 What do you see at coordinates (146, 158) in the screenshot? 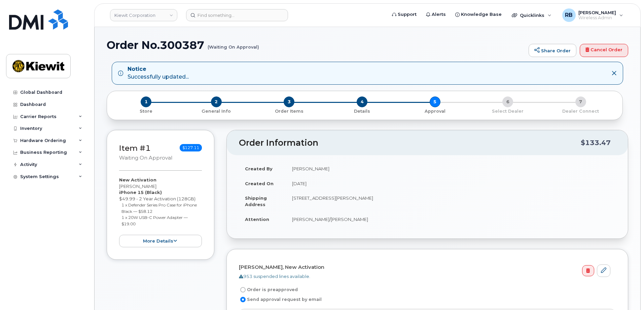
I see `small: Waiting On Approval` at bounding box center [146, 158].